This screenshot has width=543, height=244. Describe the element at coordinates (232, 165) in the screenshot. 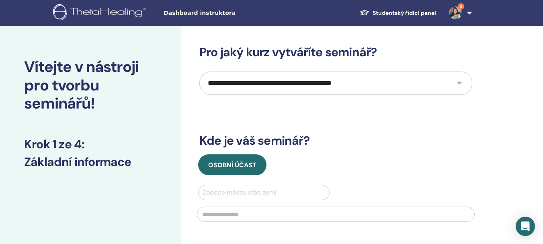

I see `font: Osobní účast` at that location.